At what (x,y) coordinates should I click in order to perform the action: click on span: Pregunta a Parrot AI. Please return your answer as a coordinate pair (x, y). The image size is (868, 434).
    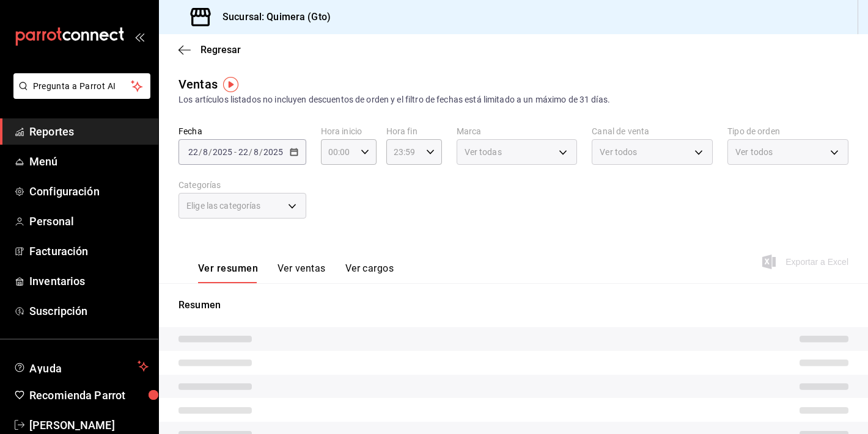
    Looking at the image, I should click on (82, 86).